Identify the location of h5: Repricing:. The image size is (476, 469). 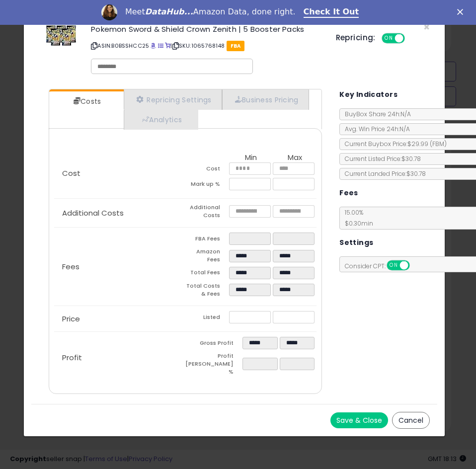
(356, 38).